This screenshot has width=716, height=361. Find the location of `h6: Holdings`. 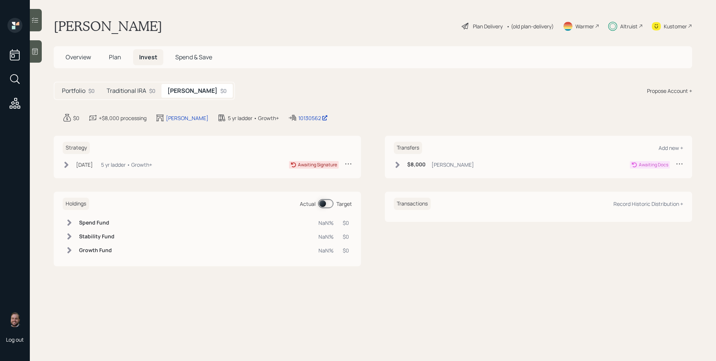

h6: Holdings is located at coordinates (76, 204).